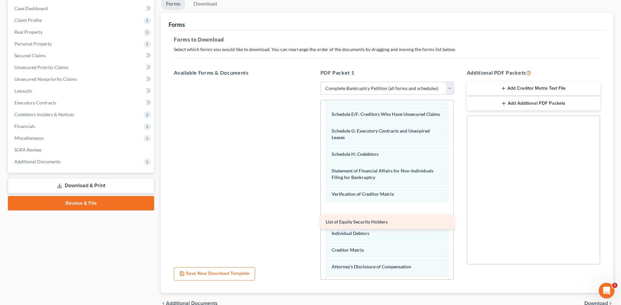  What do you see at coordinates (28, 32) in the screenshot?
I see `span: Real Property` at bounding box center [28, 32].